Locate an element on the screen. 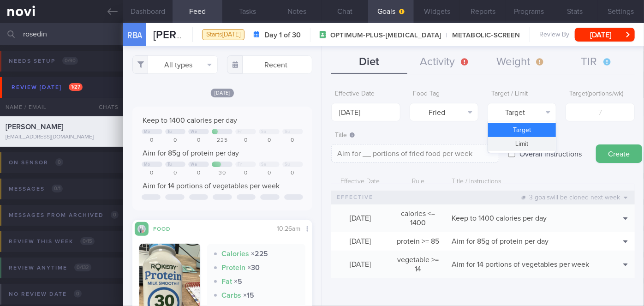 Image resolution: width=644 pixels, height=306 pixels. span: 0 / 132 is located at coordinates (82, 267).